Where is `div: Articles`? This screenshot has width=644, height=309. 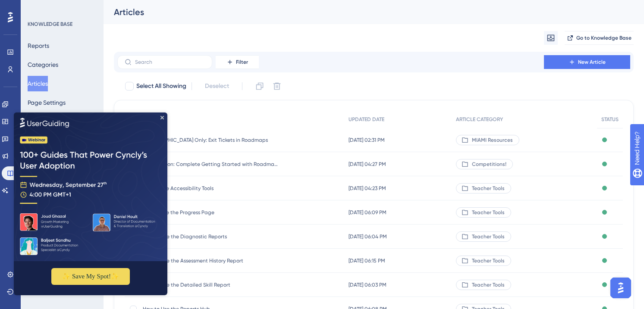
div: Articles is located at coordinates (363, 12).